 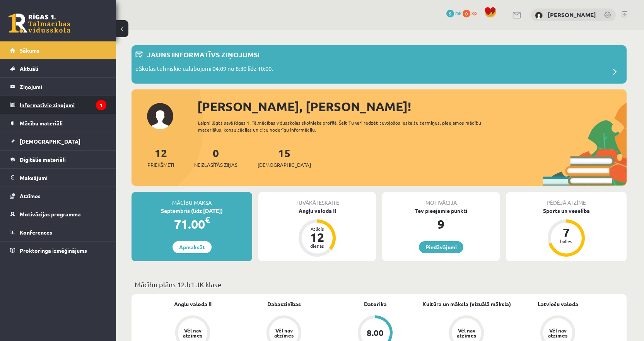 I want to click on legend: Informatīvie ziņojumi, so click(x=63, y=105).